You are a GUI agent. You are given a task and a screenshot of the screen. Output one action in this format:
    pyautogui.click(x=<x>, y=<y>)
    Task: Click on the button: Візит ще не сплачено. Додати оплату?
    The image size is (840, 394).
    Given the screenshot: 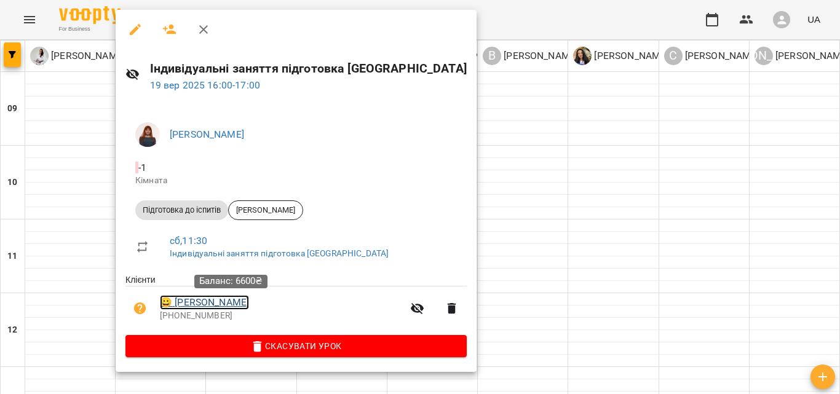 What is the action you would take?
    pyautogui.click(x=140, y=309)
    